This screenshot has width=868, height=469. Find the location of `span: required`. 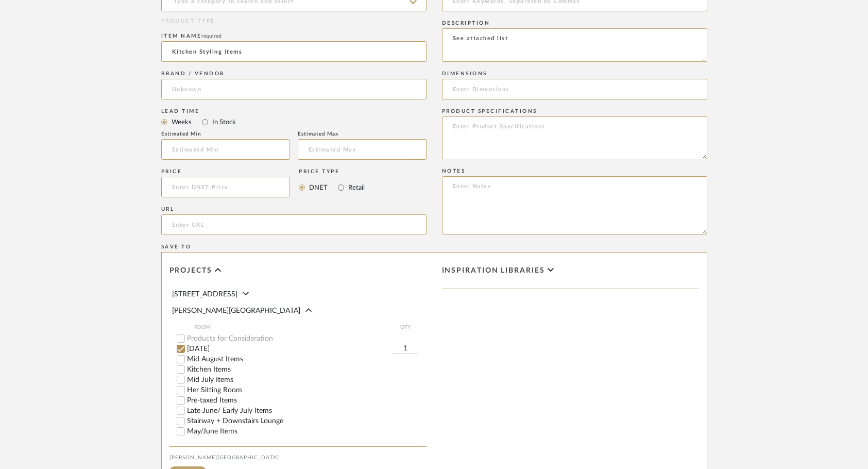

span: required is located at coordinates (211, 36).